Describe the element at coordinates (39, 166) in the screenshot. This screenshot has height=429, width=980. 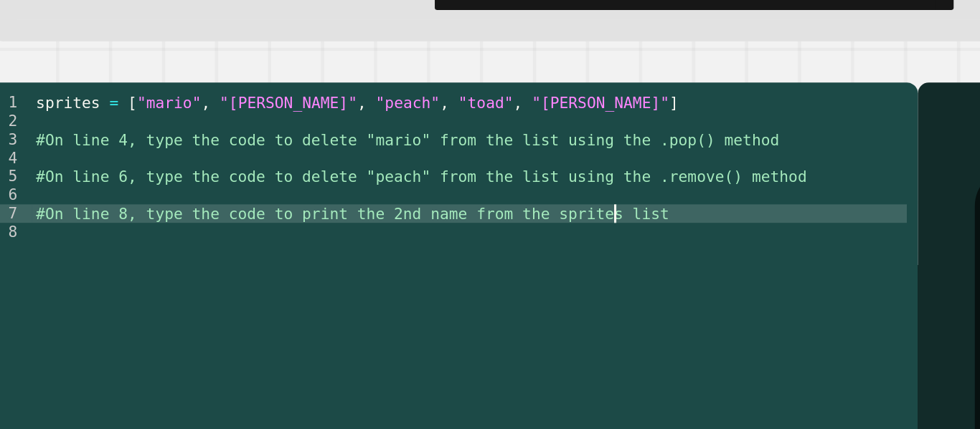
I see `div: 3` at that location.